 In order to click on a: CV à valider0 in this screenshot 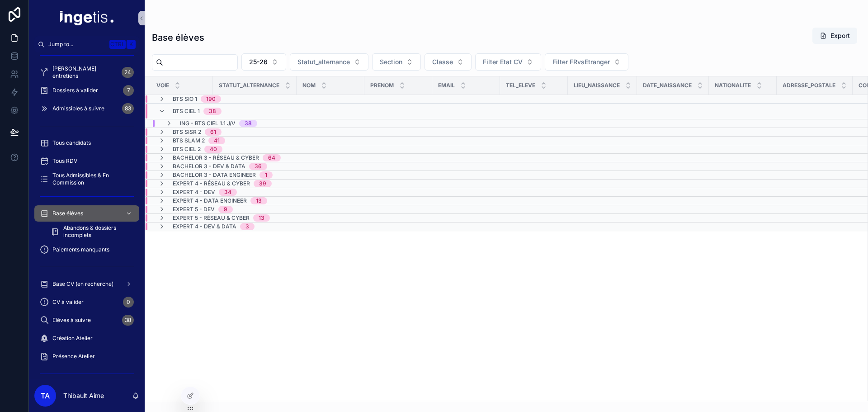, I will do `click(87, 302)`.